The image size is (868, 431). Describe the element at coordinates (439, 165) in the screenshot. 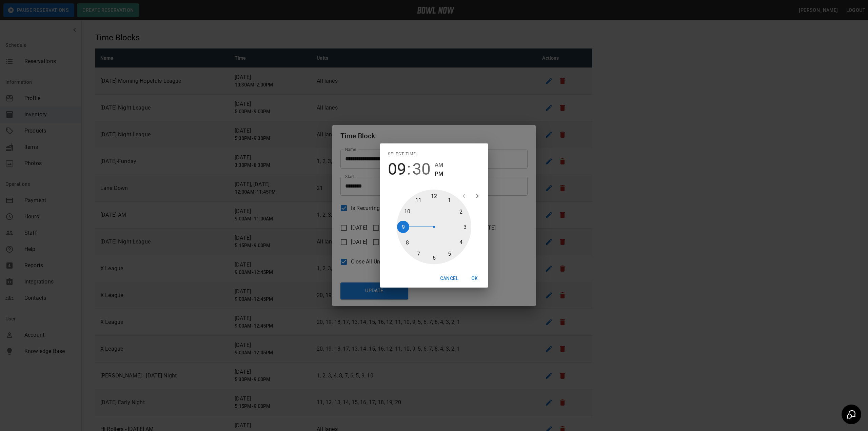

I see `button: AM` at that location.